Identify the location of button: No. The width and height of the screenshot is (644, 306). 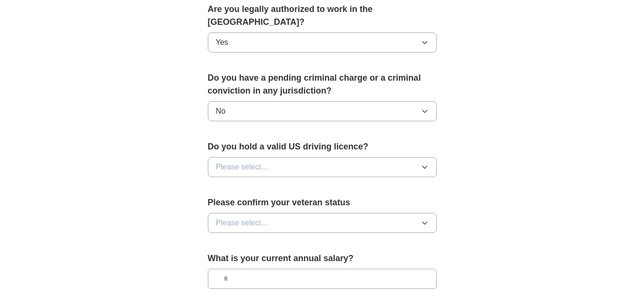
(322, 111).